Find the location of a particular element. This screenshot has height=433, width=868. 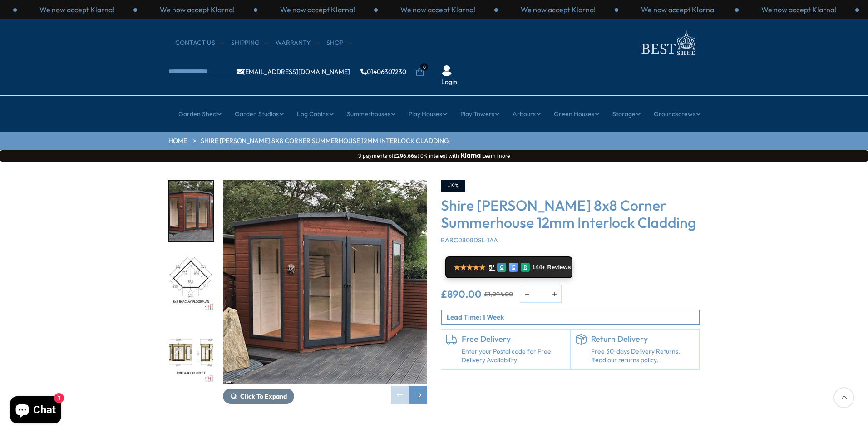

a: Login is located at coordinates (449, 82).